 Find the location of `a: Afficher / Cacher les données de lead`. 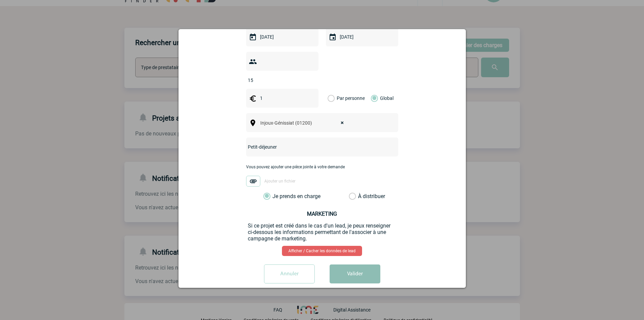

a: Afficher / Cacher les données de lead is located at coordinates (322, 251).